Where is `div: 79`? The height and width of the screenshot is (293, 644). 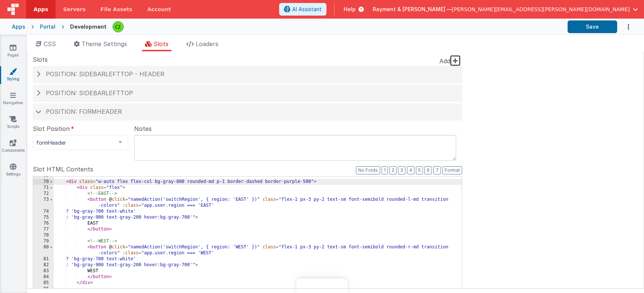
div: 79 is located at coordinates (43, 242).